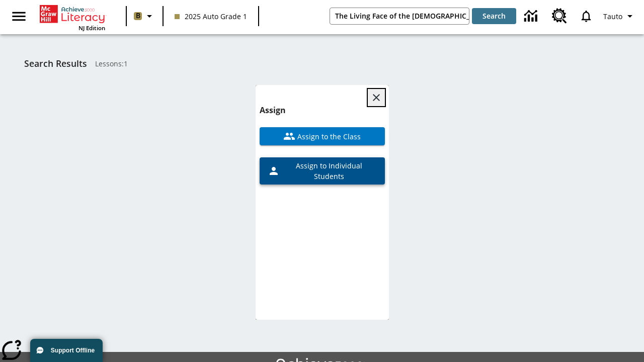  What do you see at coordinates (211, 16) in the screenshot?
I see `span: 2025 Auto Grade 1` at bounding box center [211, 16].